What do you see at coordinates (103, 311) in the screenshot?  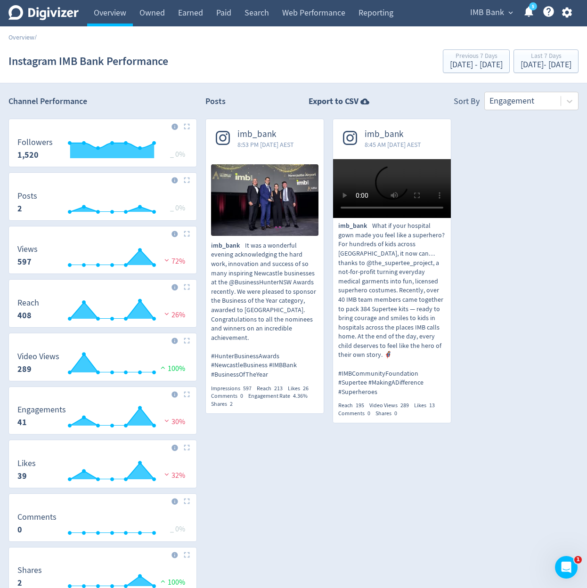 I see `svg: Reach 408` at bounding box center [103, 311].